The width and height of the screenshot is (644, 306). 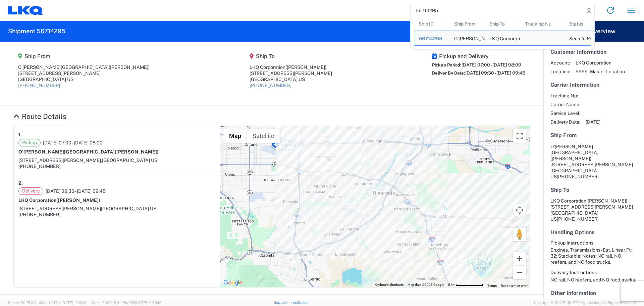 I want to click on button: Show street map, so click(x=235, y=136).